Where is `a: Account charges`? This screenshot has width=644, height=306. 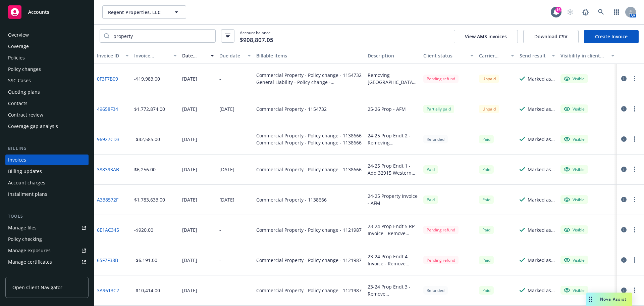 a: Account charges is located at coordinates (47, 182).